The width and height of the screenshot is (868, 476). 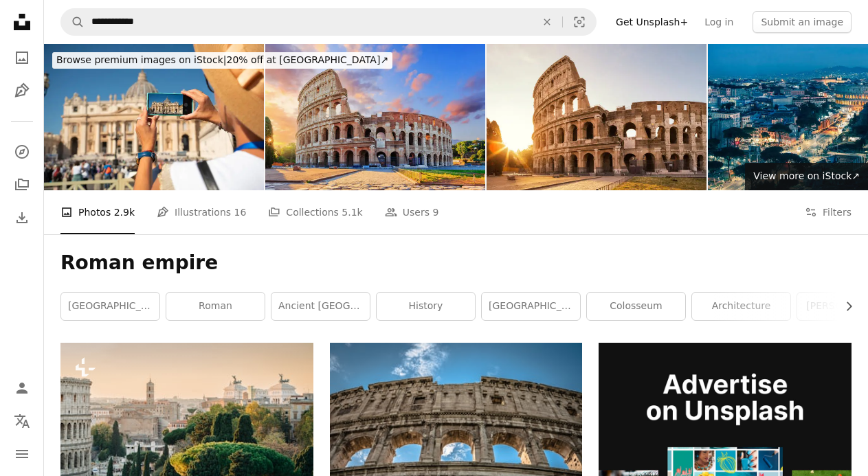 I want to click on button: Submit an image, so click(x=802, y=22).